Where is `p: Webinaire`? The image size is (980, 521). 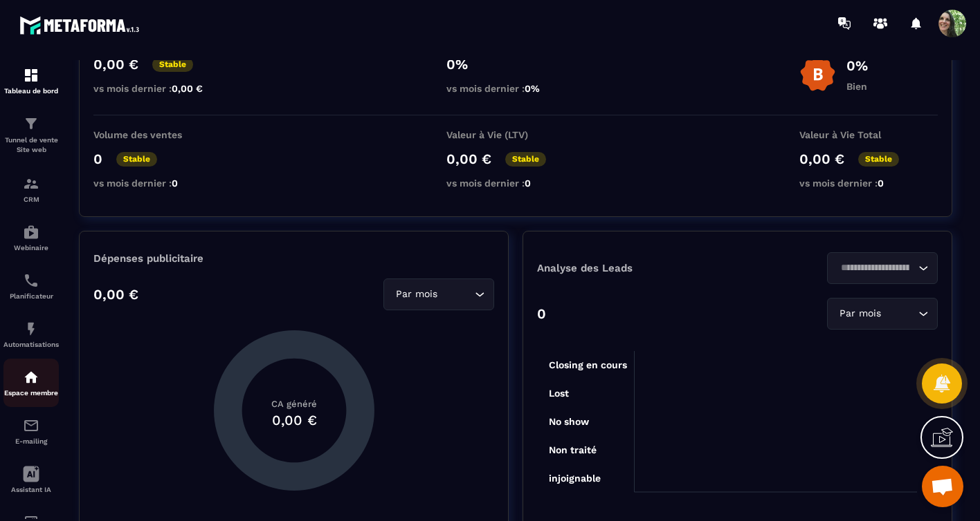 p: Webinaire is located at coordinates (31, 248).